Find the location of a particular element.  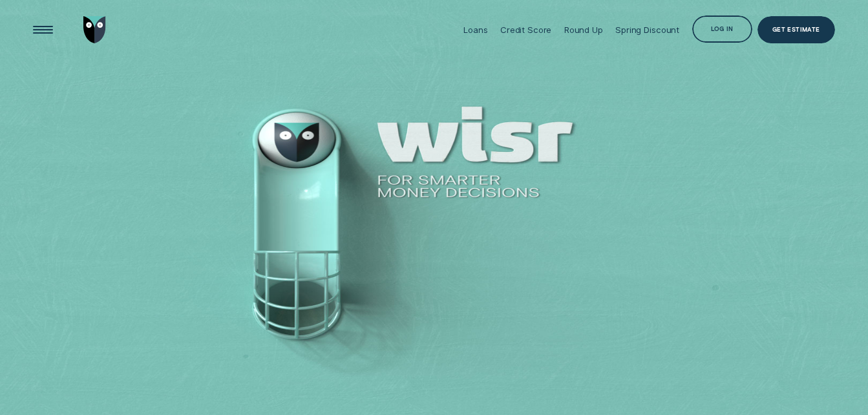

button: Log in is located at coordinates (721, 29).